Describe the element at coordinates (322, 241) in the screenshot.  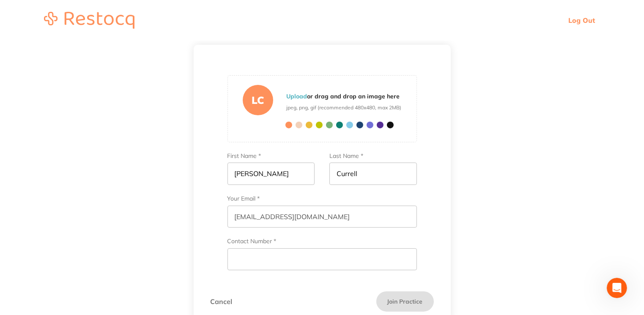
I see `label: Contact Number *` at that location.